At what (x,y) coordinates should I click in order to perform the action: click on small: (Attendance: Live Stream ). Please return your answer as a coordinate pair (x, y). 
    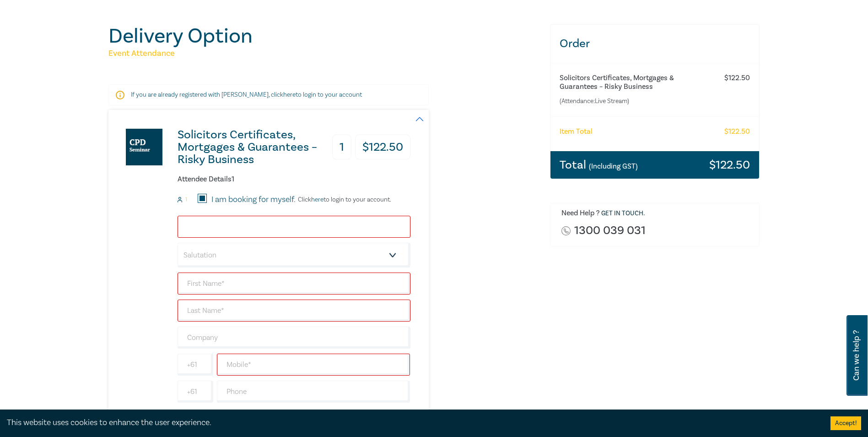
    Looking at the image, I should click on (636, 101).